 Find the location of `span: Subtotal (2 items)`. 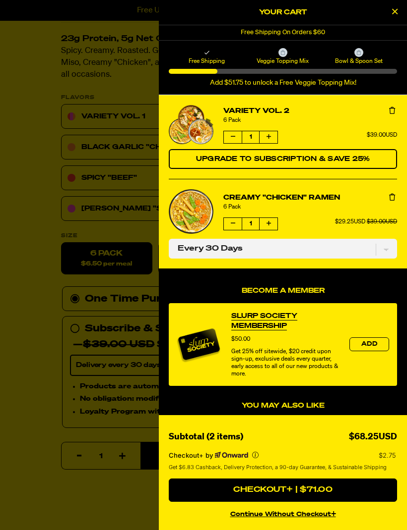

span: Subtotal (2 items) is located at coordinates (206, 437).